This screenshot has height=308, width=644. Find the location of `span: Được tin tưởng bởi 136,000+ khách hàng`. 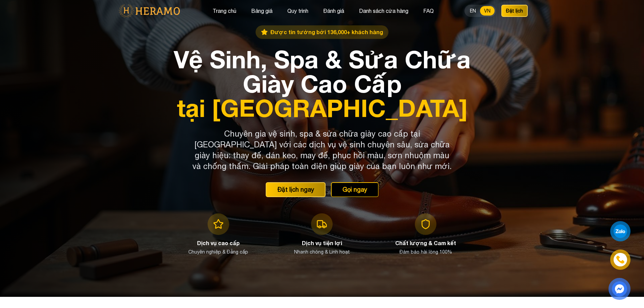

span: Được tin tưởng bởi 136,000+ khách hàng is located at coordinates (327, 32).